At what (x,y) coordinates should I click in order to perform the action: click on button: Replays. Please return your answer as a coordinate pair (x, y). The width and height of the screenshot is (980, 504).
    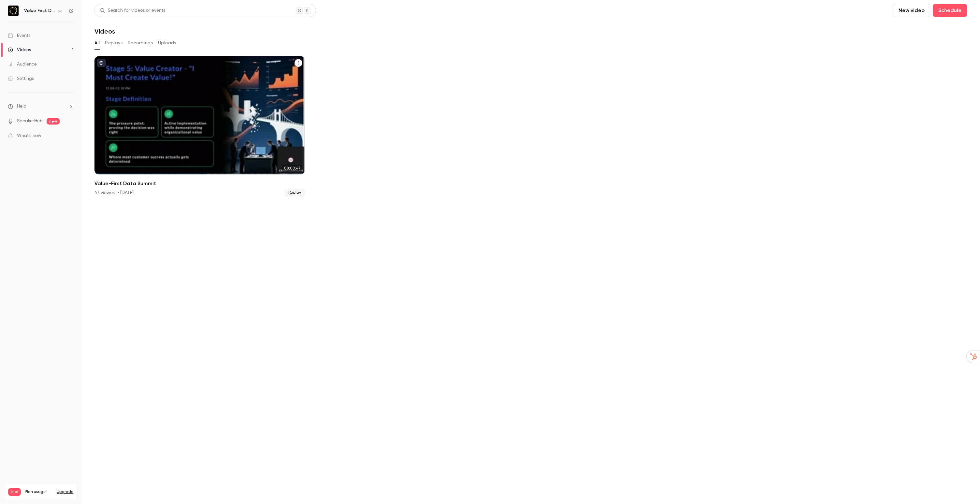
    Looking at the image, I should click on (114, 43).